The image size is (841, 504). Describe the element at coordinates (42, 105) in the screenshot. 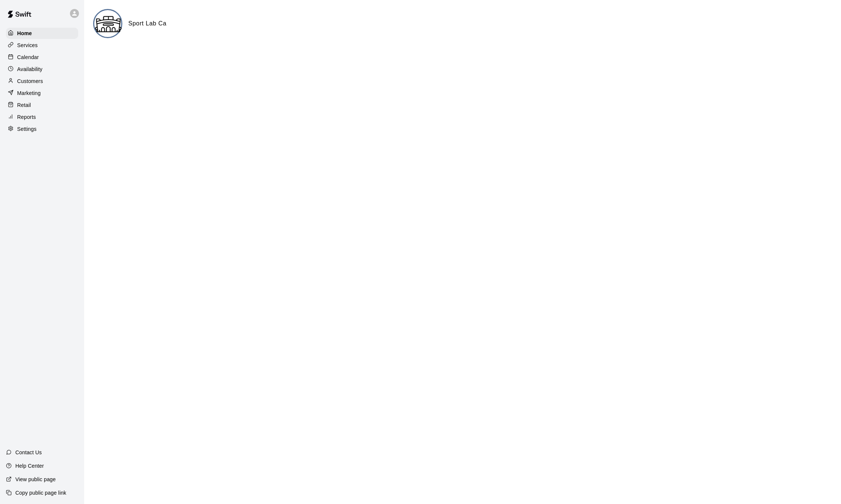

I see `a: Retail` at that location.